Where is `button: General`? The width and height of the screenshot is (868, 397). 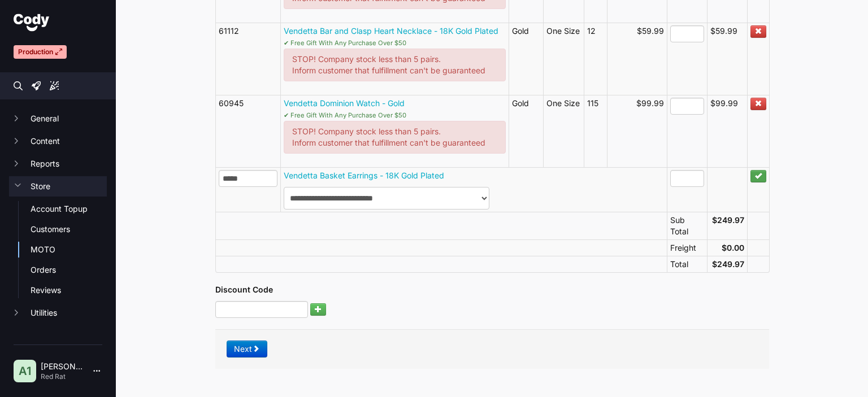 button: General is located at coordinates (58, 119).